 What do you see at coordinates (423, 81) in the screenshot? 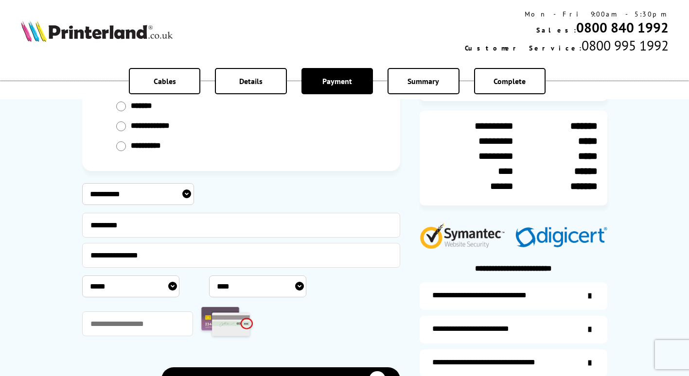
I see `span: Summary` at bounding box center [423, 81].